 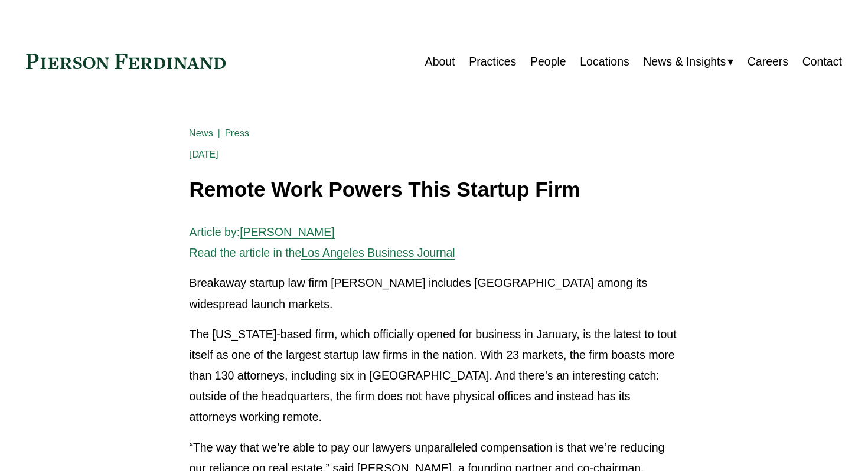 What do you see at coordinates (688, 61) in the screenshot?
I see `a: folder dropdown` at bounding box center [688, 61].